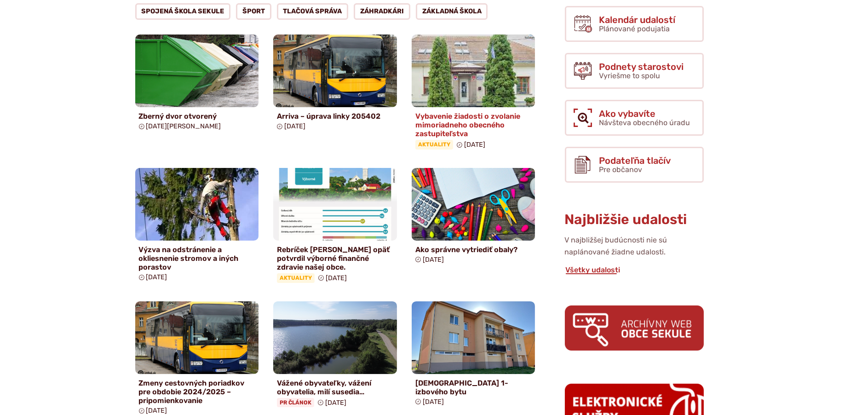 The image size is (868, 415). Describe the element at coordinates (634, 118) in the screenshot. I see `a: Ako vybavíte Návšteva obecného úradu` at that location.